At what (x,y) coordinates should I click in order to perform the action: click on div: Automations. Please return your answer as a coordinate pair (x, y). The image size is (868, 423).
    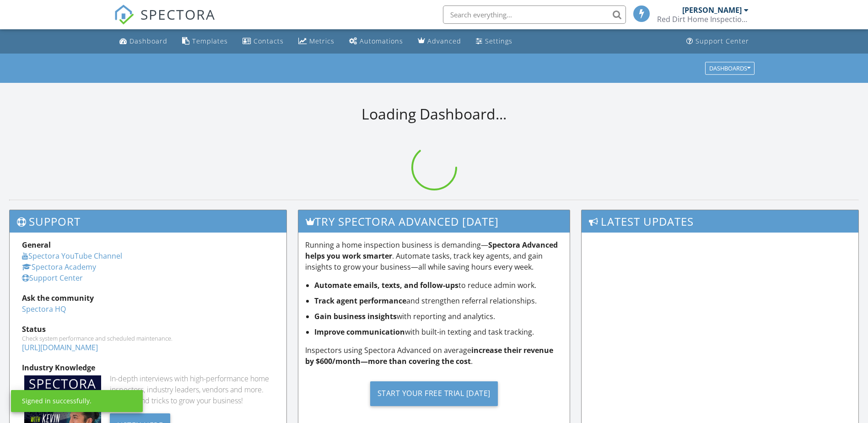
    Looking at the image, I should click on (381, 41).